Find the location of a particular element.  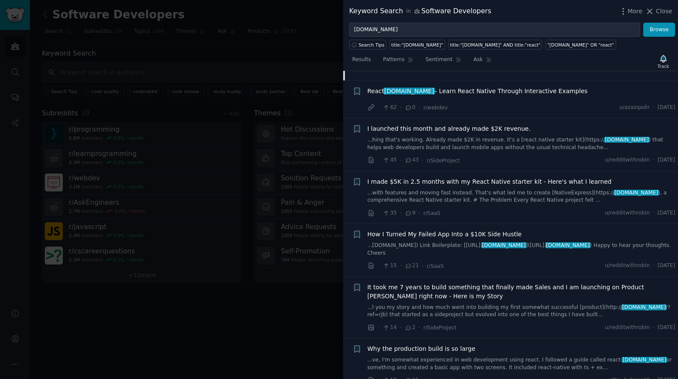

a: I launched this month and already made $2K revenue. is located at coordinates (449, 129).